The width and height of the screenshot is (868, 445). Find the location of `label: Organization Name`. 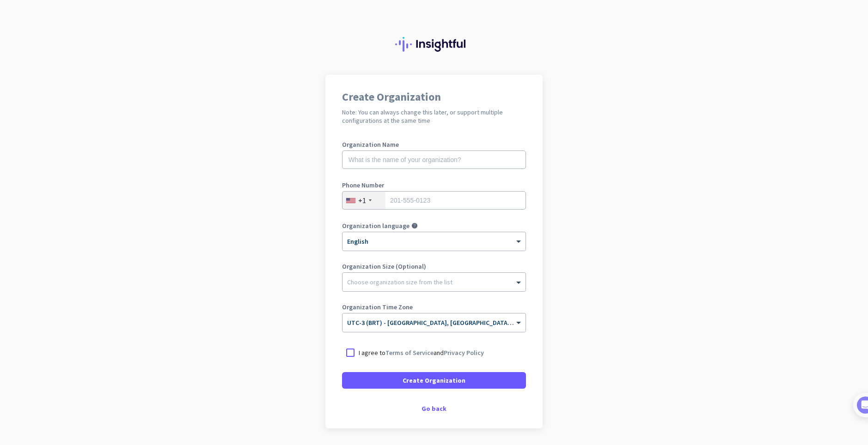

label: Organization Name is located at coordinates (434, 145).